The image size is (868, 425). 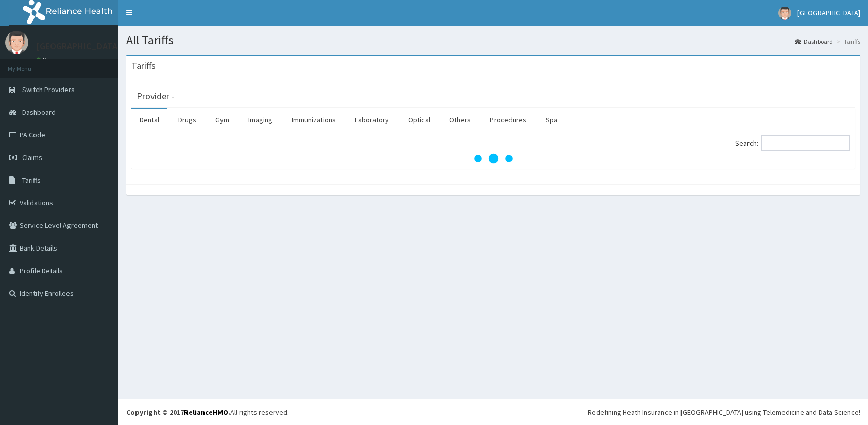 What do you see at coordinates (372, 120) in the screenshot?
I see `a: Laboratory` at bounding box center [372, 120].